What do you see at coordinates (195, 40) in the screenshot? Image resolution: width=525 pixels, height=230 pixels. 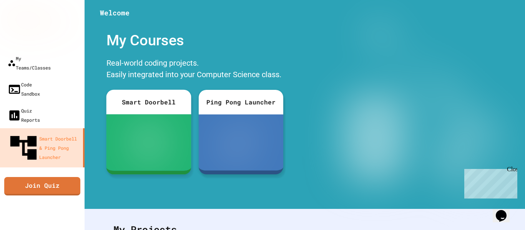 I see `div: My Courses` at bounding box center [195, 40].